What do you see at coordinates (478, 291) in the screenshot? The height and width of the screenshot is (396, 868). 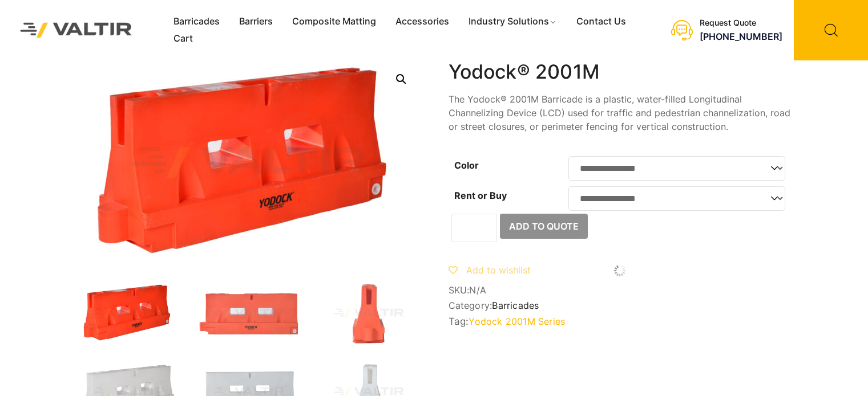 I see `span: N/A` at bounding box center [478, 291].